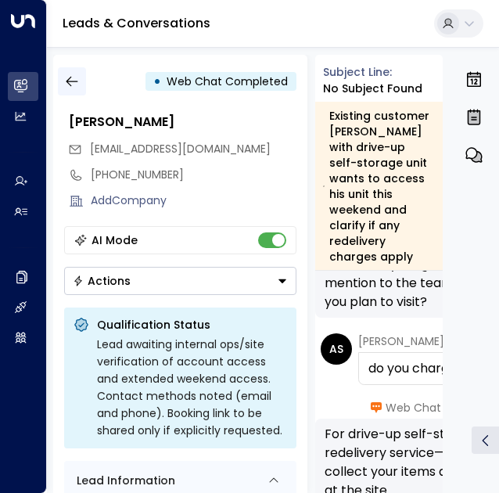  What do you see at coordinates (194, 200) in the screenshot?
I see `div: AddCompany` at bounding box center [194, 200].